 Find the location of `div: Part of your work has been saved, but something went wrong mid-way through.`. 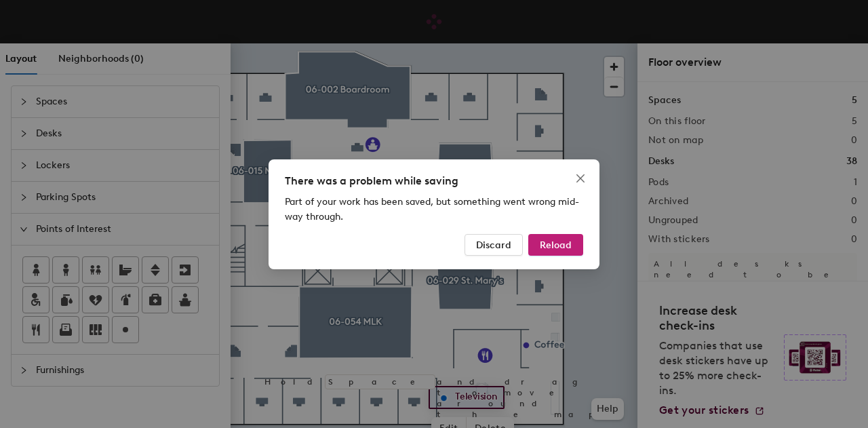

div: Part of your work has been saved, but something went wrong mid-way through. is located at coordinates (434, 210).